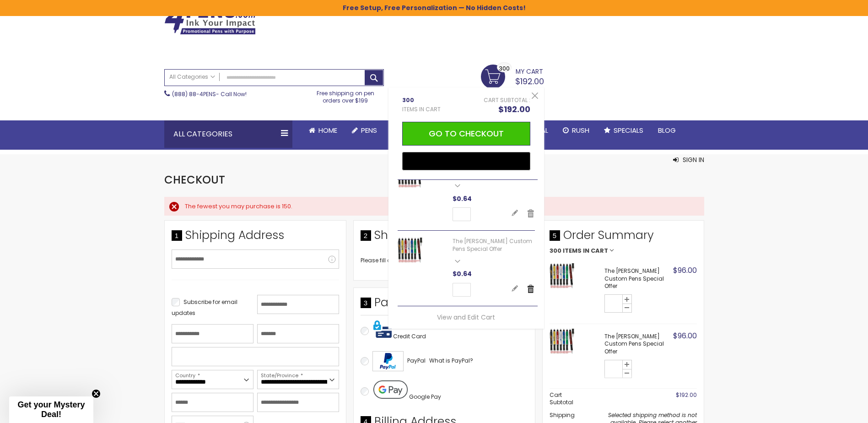  What do you see at coordinates (425, 397) in the screenshot?
I see `span: Google Pay` at bounding box center [425, 397].